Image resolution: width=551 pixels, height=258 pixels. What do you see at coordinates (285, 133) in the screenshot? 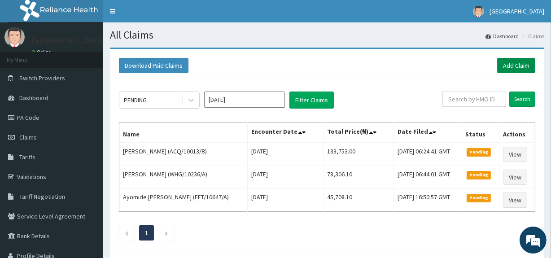
I see `th: Encounter Date` at bounding box center [285, 133].